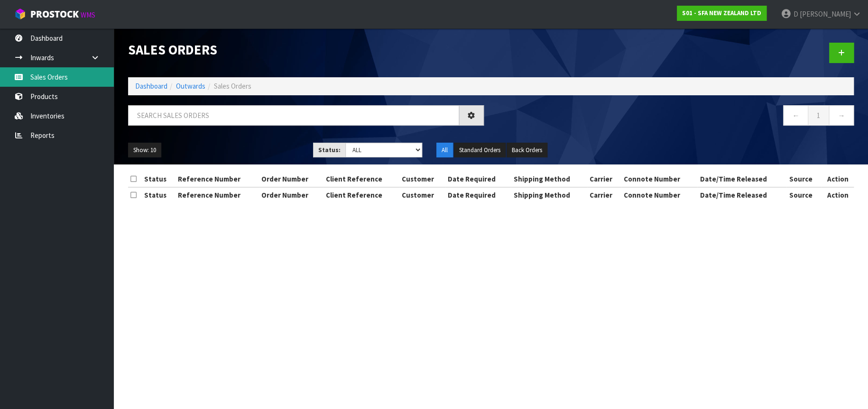 Image resolution: width=868 pixels, height=409 pixels. Describe the element at coordinates (152, 86) in the screenshot. I see `a: Dashboard` at that location.